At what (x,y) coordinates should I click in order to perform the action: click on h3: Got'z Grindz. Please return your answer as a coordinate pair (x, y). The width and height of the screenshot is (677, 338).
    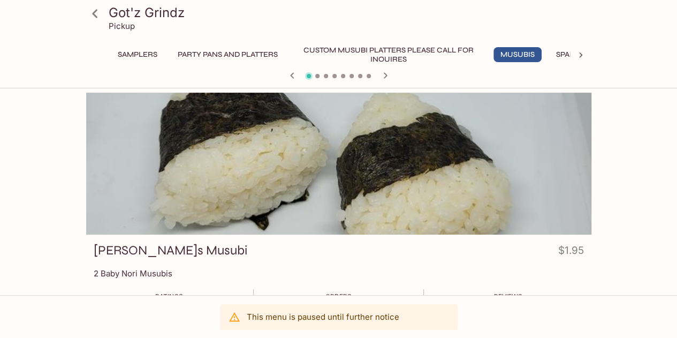
    Looking at the image, I should click on (348, 12).